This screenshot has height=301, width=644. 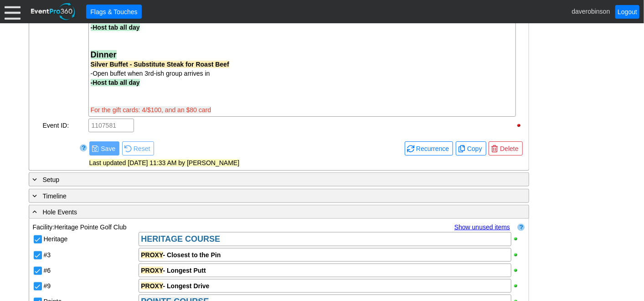 What do you see at coordinates (160, 64) in the screenshot?
I see `strong: Silver Buffet - Substitute Steak for Roast Beef` at bounding box center [160, 64].